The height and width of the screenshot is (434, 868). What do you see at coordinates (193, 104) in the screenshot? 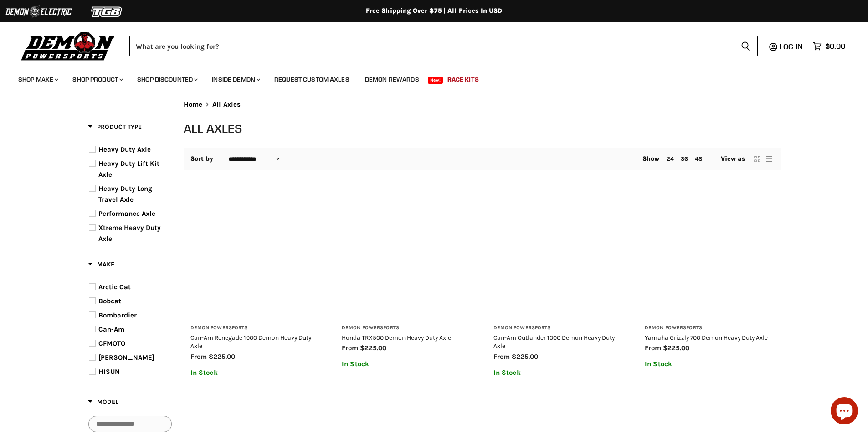
I see `a: Home` at bounding box center [193, 104].